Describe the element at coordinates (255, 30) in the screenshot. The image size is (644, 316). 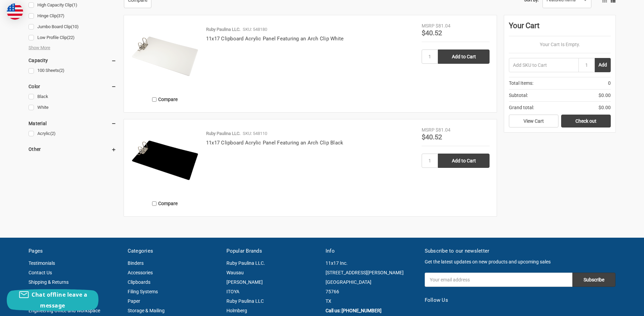
I see `p: SKU: 548180` at that location.